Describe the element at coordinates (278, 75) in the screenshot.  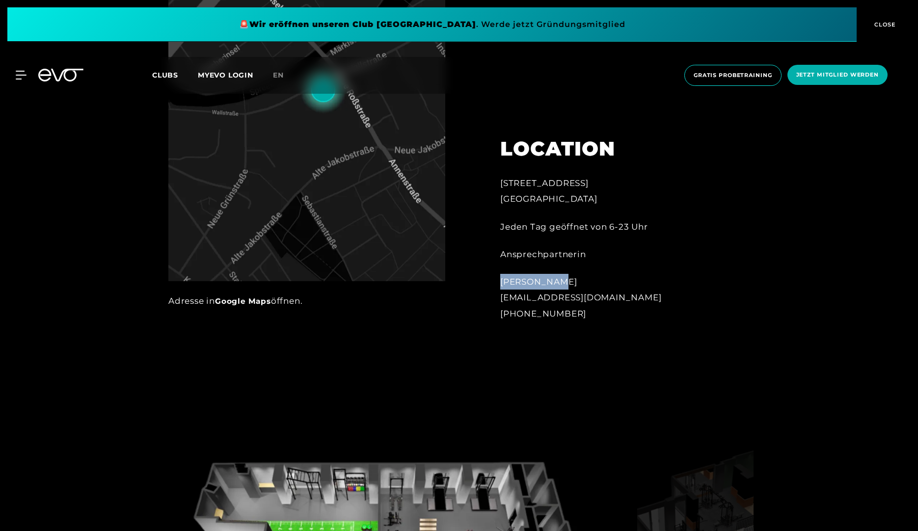
I see `span: en` at that location.